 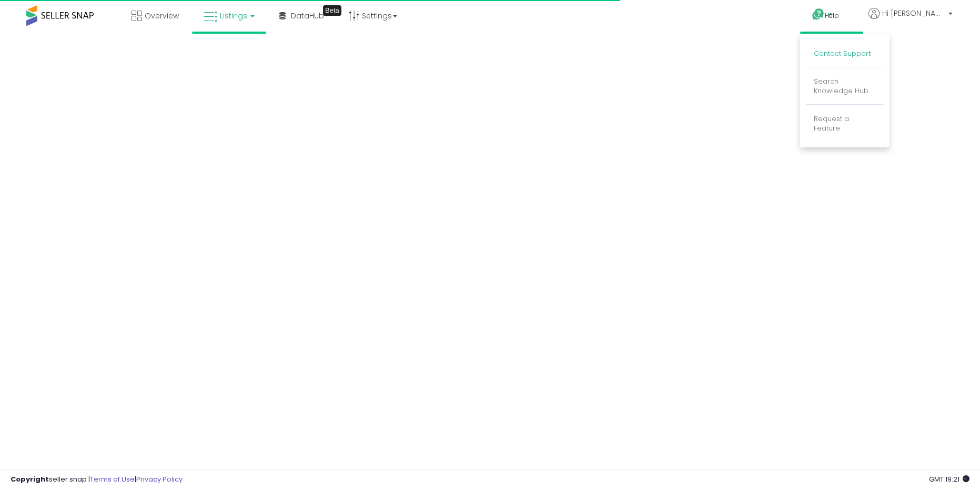 I want to click on div: Tooltip anchor, so click(x=332, y=10).